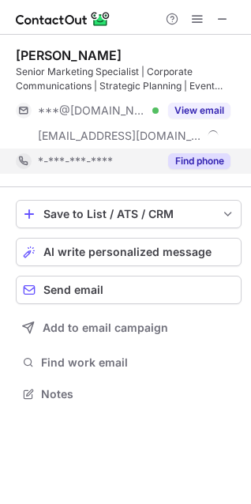 This screenshot has height=504, width=251. Describe the element at coordinates (129, 214) in the screenshot. I see `button: save-profile-one-click` at that location.